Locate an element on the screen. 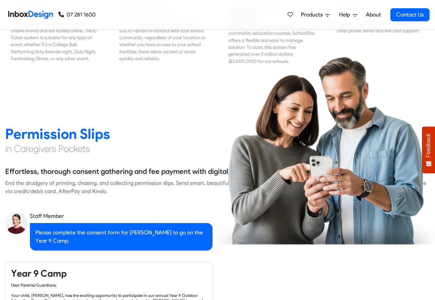  a: About is located at coordinates (373, 15).